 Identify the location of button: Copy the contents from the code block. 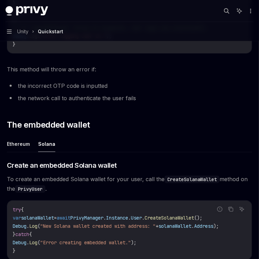
(231, 209).